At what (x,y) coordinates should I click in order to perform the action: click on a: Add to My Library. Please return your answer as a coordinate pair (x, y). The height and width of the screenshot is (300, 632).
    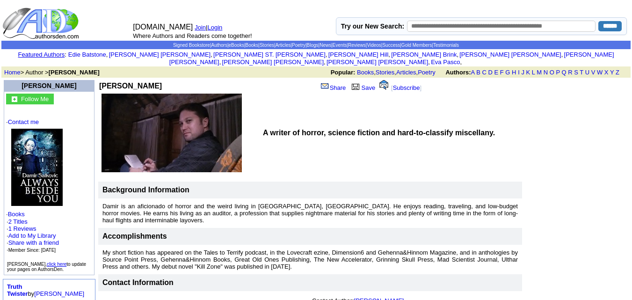
    Looking at the image, I should click on (32, 235).